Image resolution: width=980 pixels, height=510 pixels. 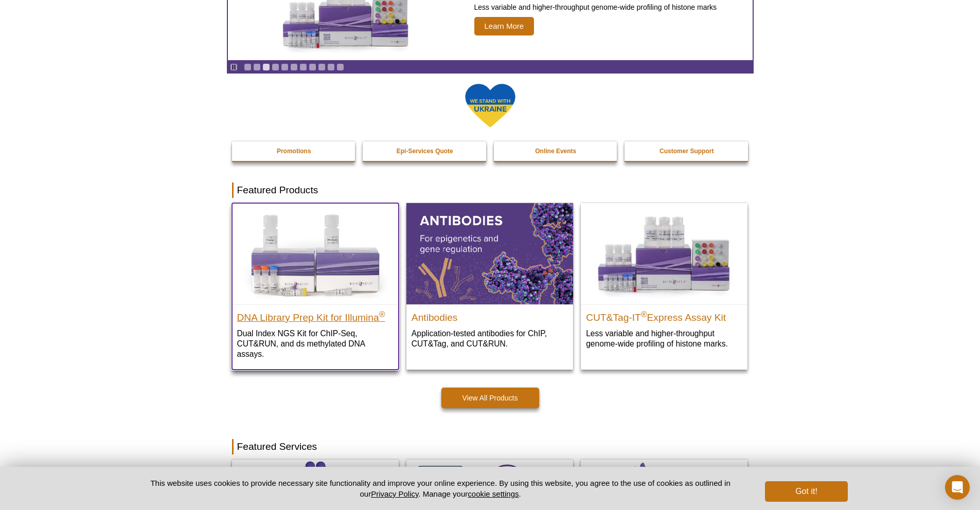 What do you see at coordinates (490, 316) in the screenshot?
I see `h2: Antibodies` at bounding box center [490, 316].